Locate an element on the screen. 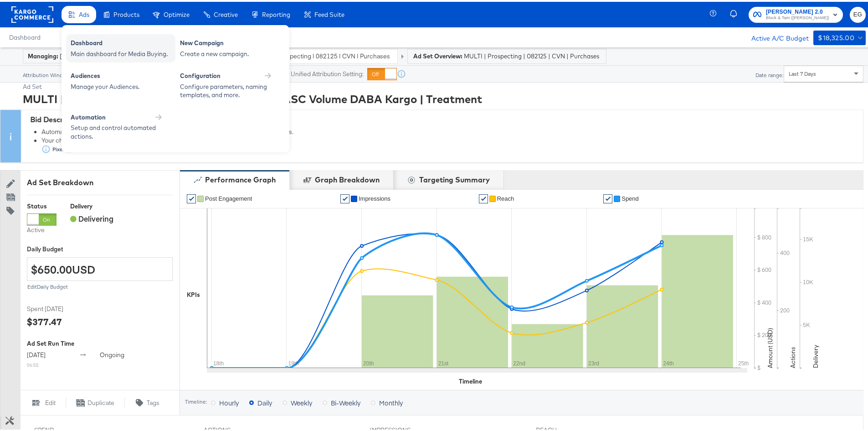 The image size is (868, 431). span: EG is located at coordinates (858, 13).